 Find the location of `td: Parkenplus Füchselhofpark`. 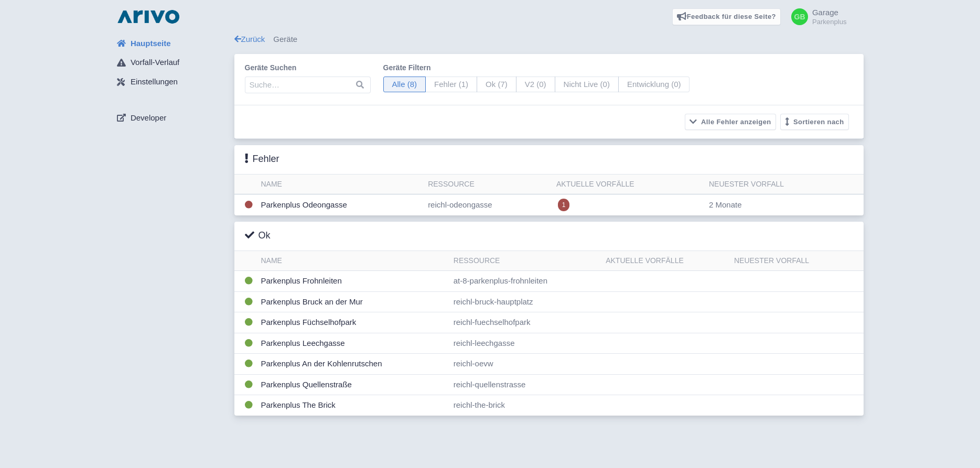

td: Parkenplus Füchselhofpark is located at coordinates (353, 323).